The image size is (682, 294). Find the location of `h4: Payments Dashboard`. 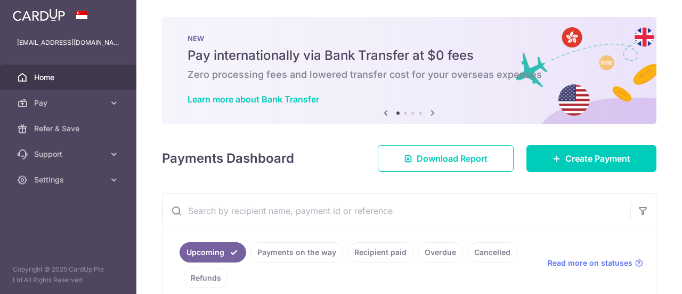

h4: Payments Dashboard is located at coordinates (228, 158).